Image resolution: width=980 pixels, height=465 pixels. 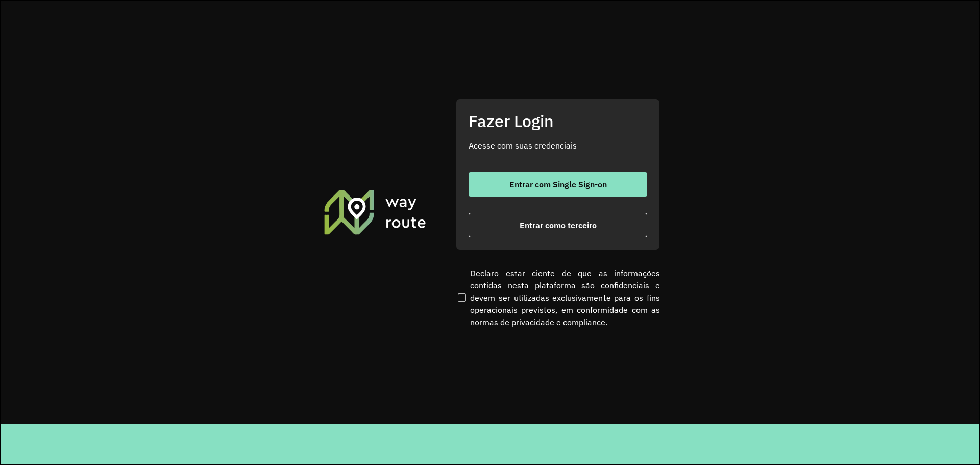 What do you see at coordinates (559, 297) in the screenshot?
I see `label: Declaro estar ciente de que as informações contidas nesta plataforma são confidenciais e devem se...` at bounding box center [559, 297].